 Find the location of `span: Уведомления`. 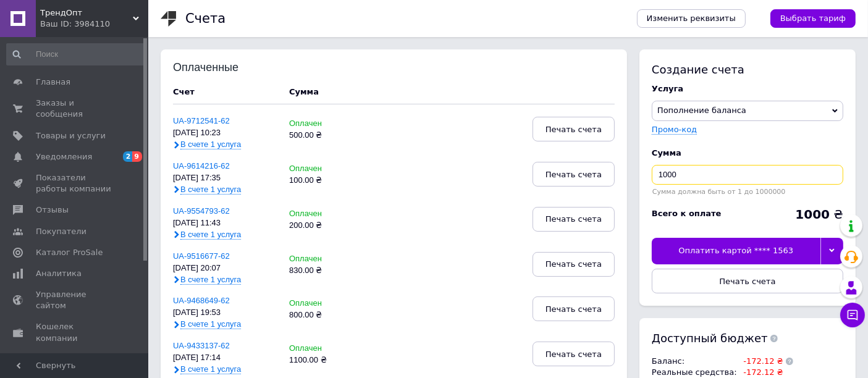

span: Уведомления is located at coordinates (64, 157).